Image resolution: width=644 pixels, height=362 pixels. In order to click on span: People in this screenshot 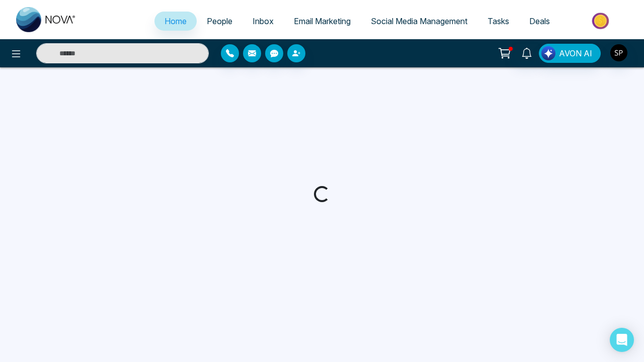, I will do `click(219, 21)`.